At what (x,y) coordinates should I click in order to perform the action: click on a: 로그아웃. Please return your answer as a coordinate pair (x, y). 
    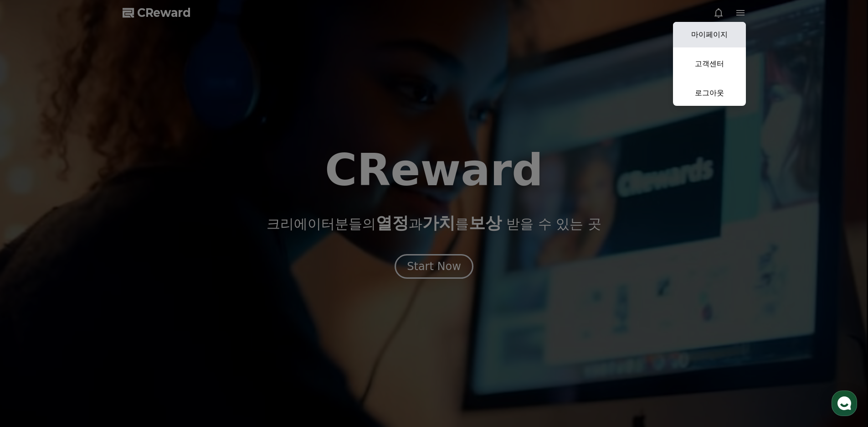
    Looking at the image, I should click on (709, 93).